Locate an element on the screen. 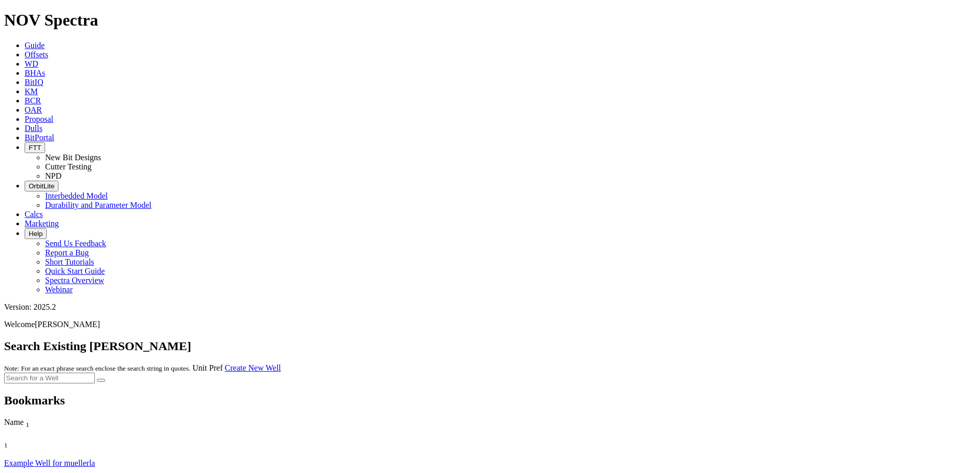  span: BHAs is located at coordinates (35, 73).